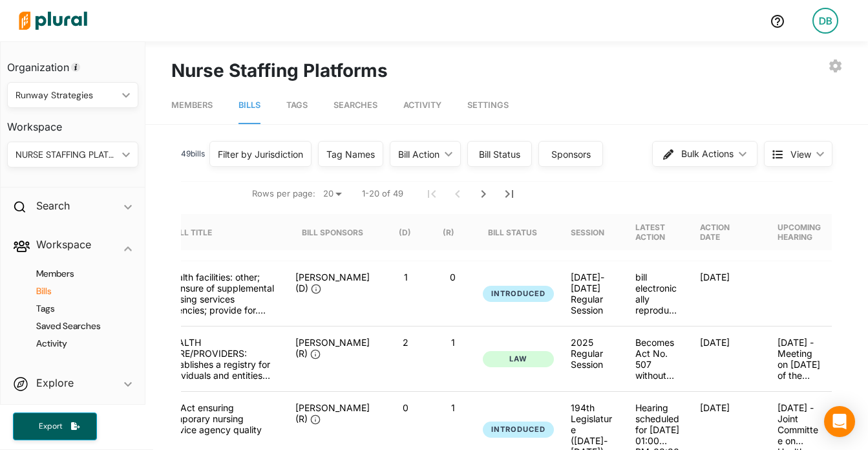 The height and width of the screenshot is (450, 868). Describe the element at coordinates (220, 359) in the screenshot. I see `div: HEALTH CARE/PROVIDERS: Establishes a registry for individuals and entities that provide caregivin...` at that location.